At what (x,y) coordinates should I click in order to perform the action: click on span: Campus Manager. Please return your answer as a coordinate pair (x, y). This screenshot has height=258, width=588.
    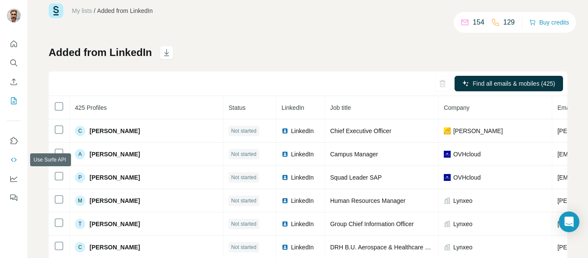
    Looking at the image, I should click on (354, 154).